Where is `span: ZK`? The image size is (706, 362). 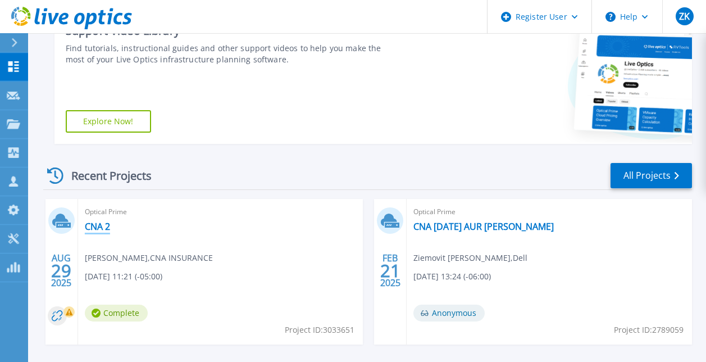
span: ZK is located at coordinates (684, 16).